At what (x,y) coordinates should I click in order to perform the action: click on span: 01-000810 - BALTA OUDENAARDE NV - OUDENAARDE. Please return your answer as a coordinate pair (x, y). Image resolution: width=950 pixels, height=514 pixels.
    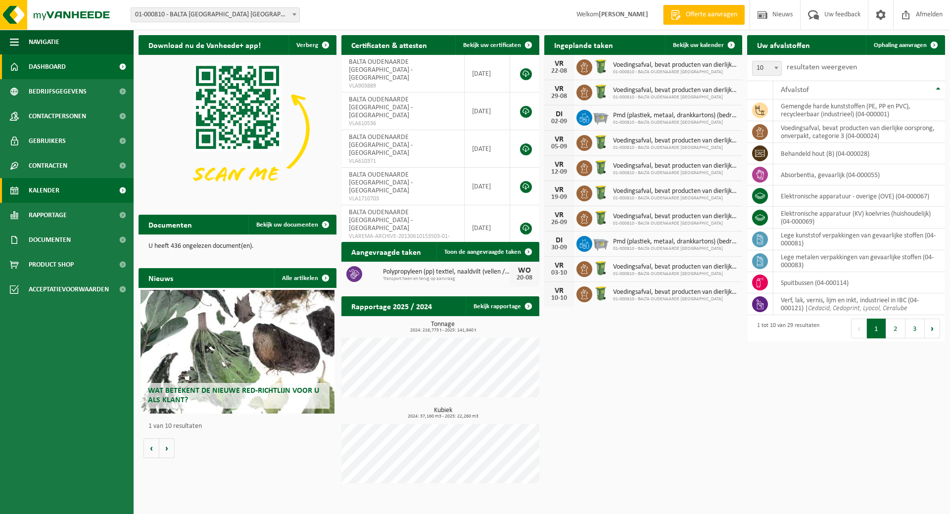
    Looking at the image, I should click on (215, 15).